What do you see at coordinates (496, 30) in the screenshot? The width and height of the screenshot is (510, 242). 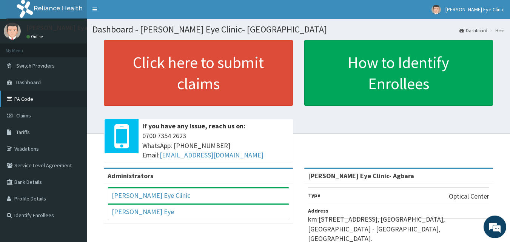 I see `li: Here` at bounding box center [496, 30].